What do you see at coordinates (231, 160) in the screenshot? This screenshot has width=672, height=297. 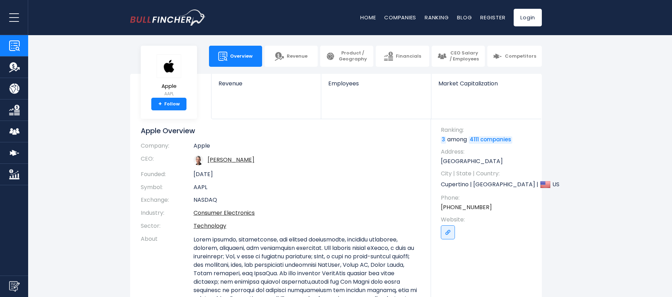 I see `a: ceo` at bounding box center [231, 160].